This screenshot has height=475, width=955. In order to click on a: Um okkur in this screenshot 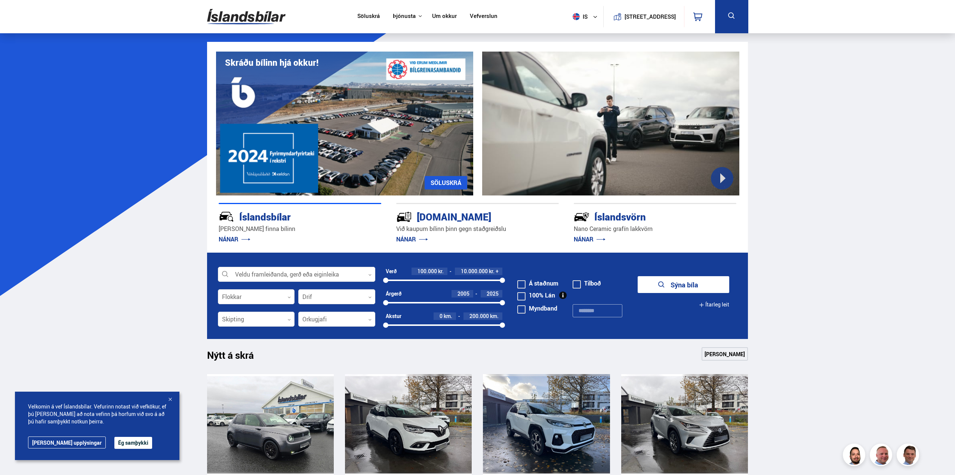, I will do `click(445, 16)`.